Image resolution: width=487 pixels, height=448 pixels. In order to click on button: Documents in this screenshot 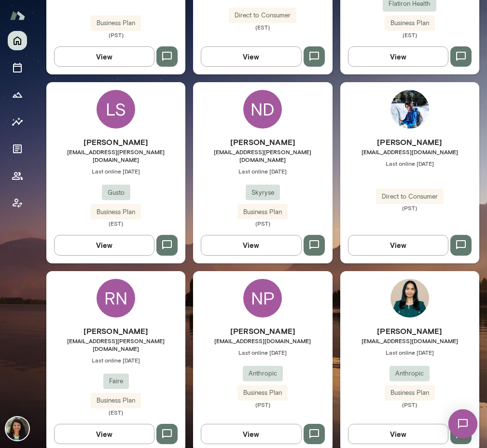, I will do `click(18, 149)`.